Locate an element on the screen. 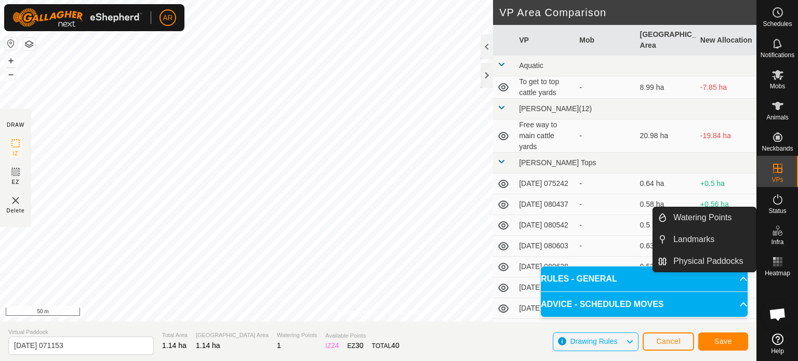  span: 1 is located at coordinates (279, 345).